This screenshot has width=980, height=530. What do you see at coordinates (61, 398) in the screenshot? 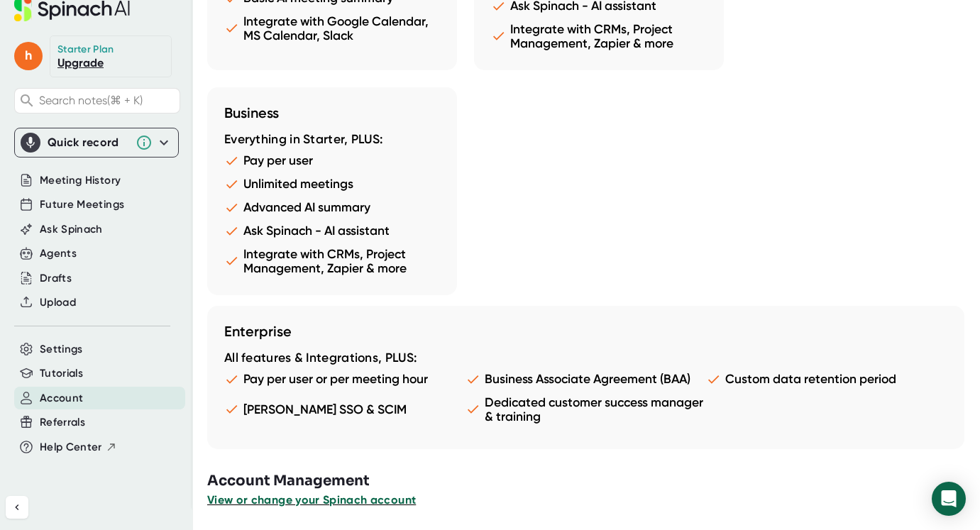
I see `span: Account` at bounding box center [61, 398].